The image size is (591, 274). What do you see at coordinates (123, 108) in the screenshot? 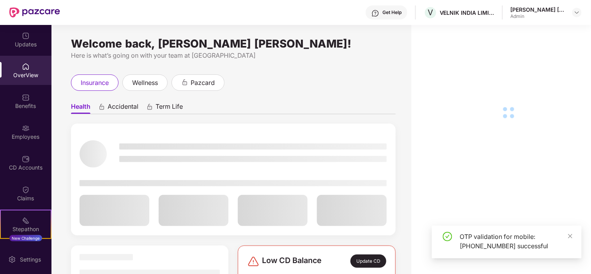
I see `span: Accidental` at bounding box center [123, 108].